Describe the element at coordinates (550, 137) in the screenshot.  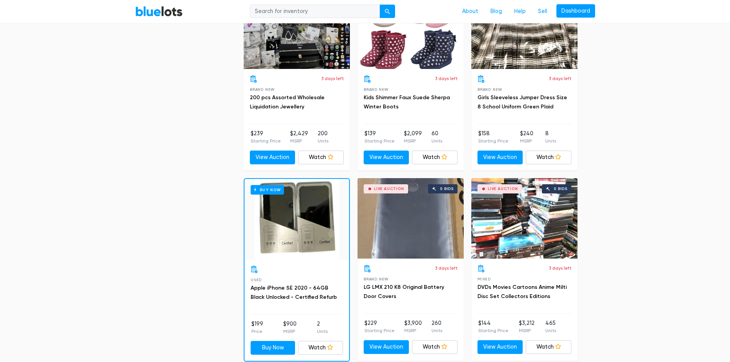
I see `li: 8` at that location.